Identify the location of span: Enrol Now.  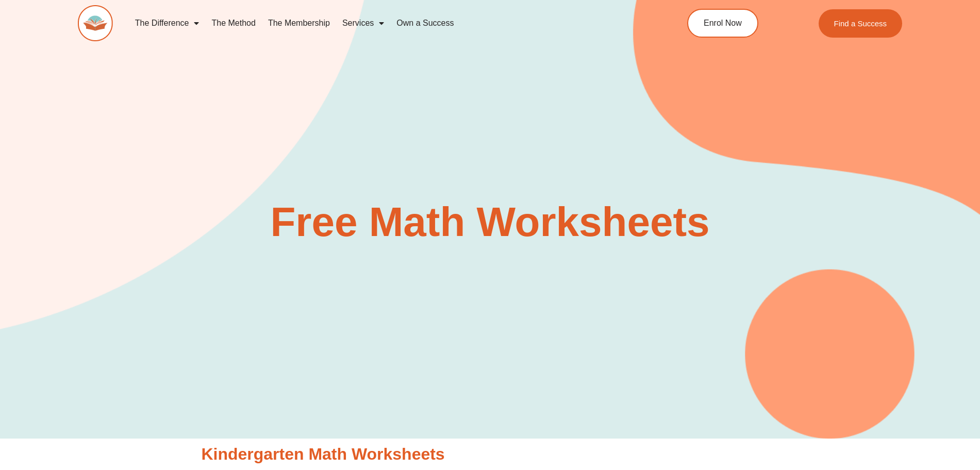
(723, 24).